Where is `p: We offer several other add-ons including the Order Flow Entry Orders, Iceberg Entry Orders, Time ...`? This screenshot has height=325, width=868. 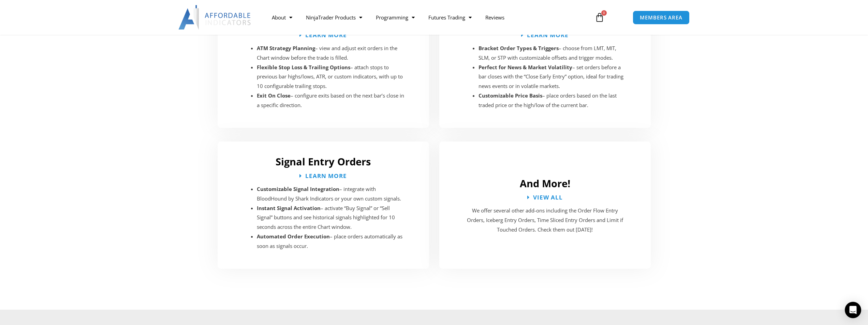
p: We offer several other add-ons including the Order Flow Entry Orders, Iceberg Entry Orders, Time ... is located at coordinates (545, 220).